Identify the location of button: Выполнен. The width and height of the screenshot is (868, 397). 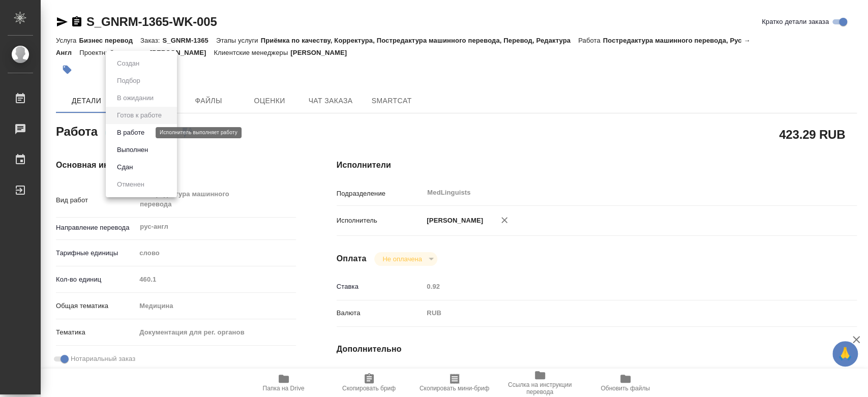
(132, 150).